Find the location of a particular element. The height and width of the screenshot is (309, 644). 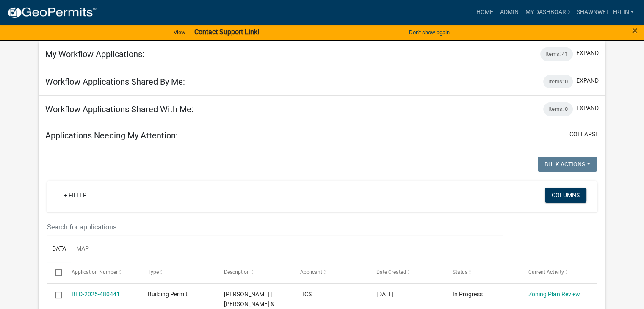

datatable-header-cell: Current Activity is located at coordinates (559, 272).